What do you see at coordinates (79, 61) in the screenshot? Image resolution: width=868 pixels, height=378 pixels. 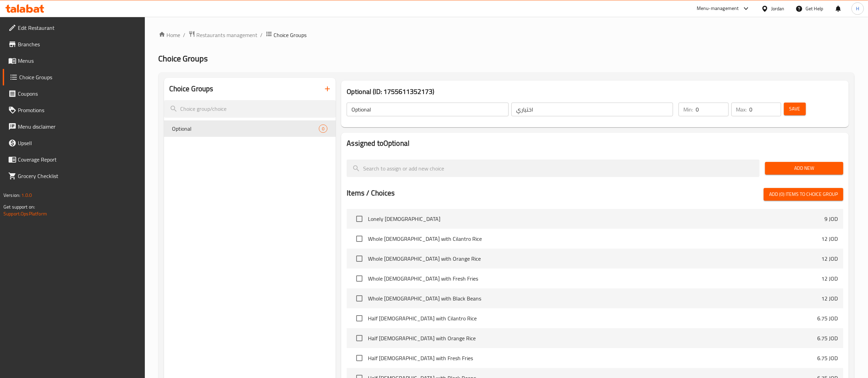 I see `span: Menus` at bounding box center [79, 61].